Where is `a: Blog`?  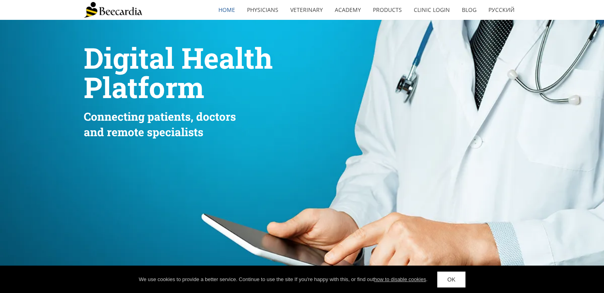
a: Blog is located at coordinates (469, 10).